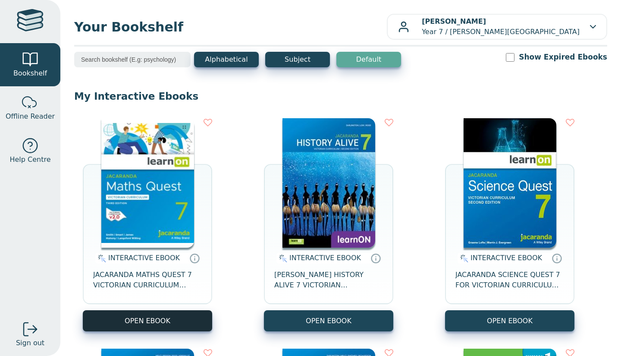 The image size is (621, 356). Describe the element at coordinates (230, 27) in the screenshot. I see `span: Your Bookshelf` at that location.